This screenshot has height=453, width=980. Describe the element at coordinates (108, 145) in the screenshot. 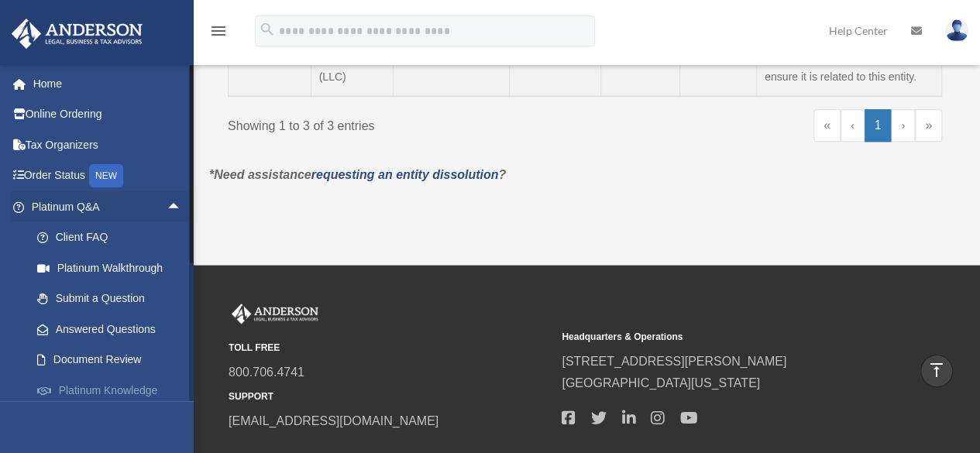

I see `a: Tax Organizers` at that location.